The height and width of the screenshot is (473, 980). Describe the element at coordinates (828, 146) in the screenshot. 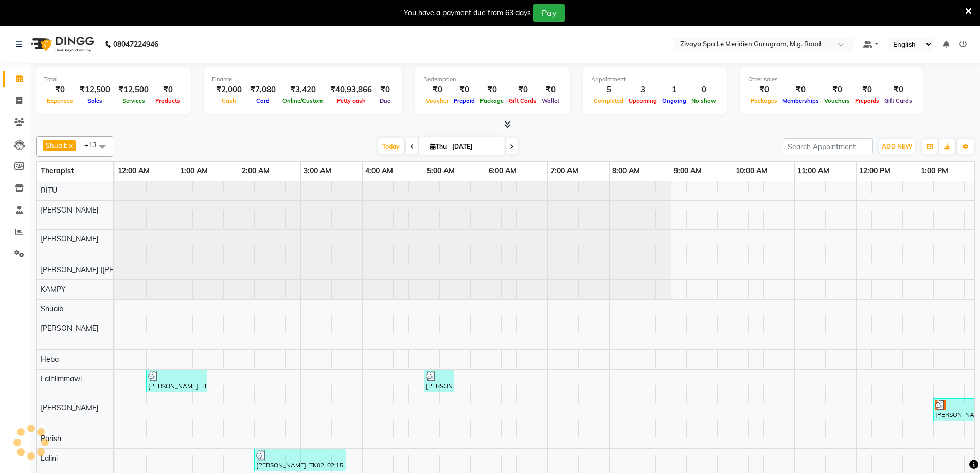

I see `input: Search Appointment` at that location.